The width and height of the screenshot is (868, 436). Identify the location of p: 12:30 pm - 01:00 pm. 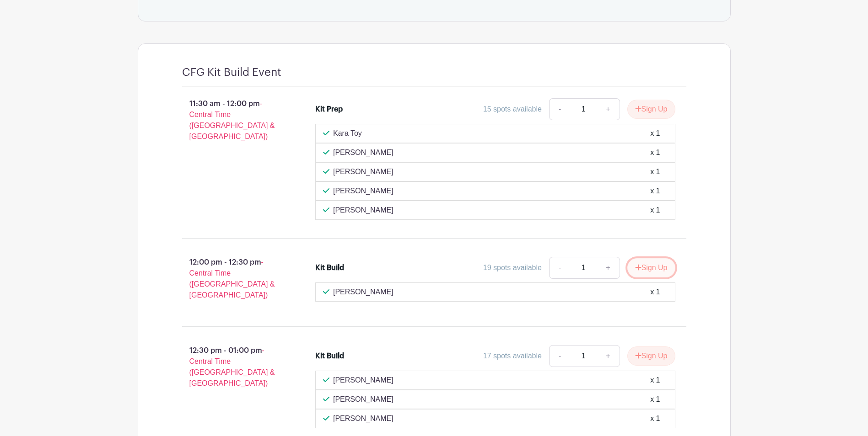
(235, 367).